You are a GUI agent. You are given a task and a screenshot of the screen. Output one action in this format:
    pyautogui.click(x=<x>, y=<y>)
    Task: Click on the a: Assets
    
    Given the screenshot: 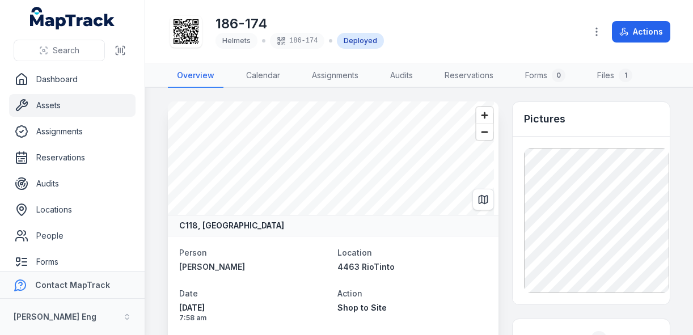 What is the action you would take?
    pyautogui.click(x=72, y=106)
    